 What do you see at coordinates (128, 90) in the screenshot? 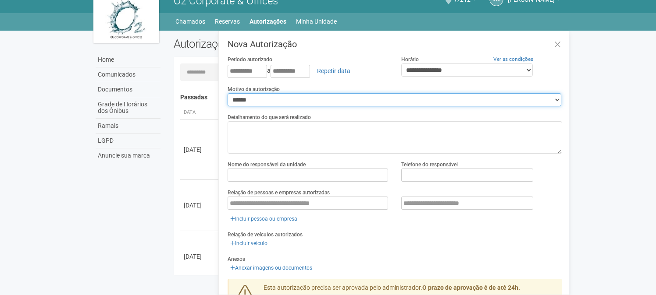
I see `a: Documentos` at bounding box center [128, 90].